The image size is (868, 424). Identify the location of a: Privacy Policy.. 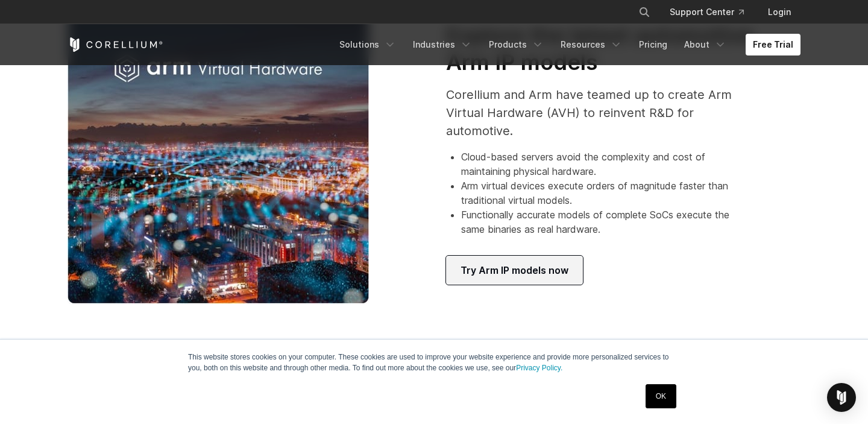
(539, 368).